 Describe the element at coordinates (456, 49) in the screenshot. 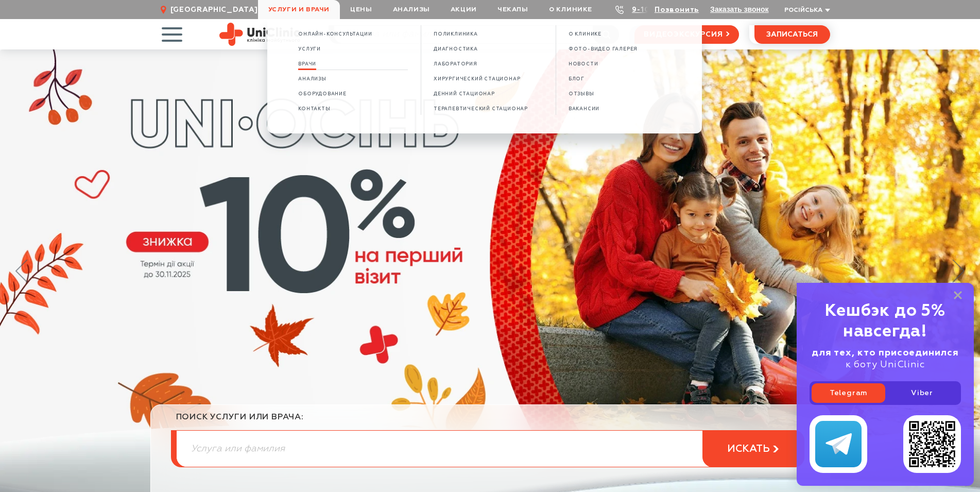

I see `a: Диагностика` at that location.